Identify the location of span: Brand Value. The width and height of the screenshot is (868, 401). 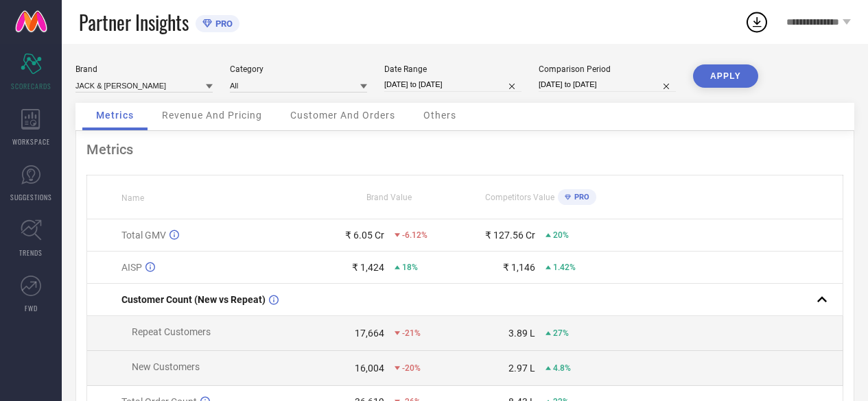
(389, 197).